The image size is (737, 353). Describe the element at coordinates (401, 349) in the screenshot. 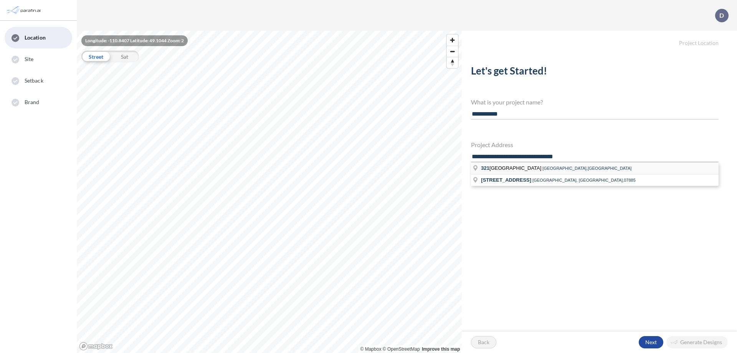

I see `a: OpenStreetMap` at that location.